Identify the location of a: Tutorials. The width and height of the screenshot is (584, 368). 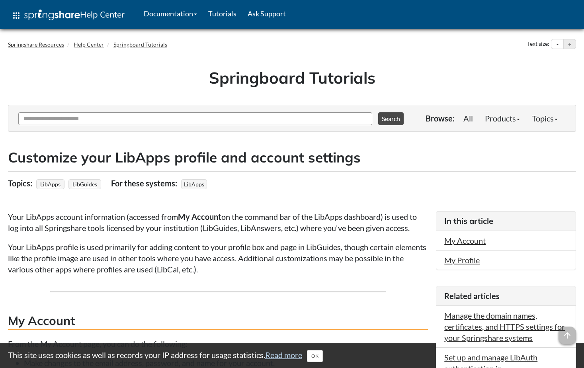
(222, 14).